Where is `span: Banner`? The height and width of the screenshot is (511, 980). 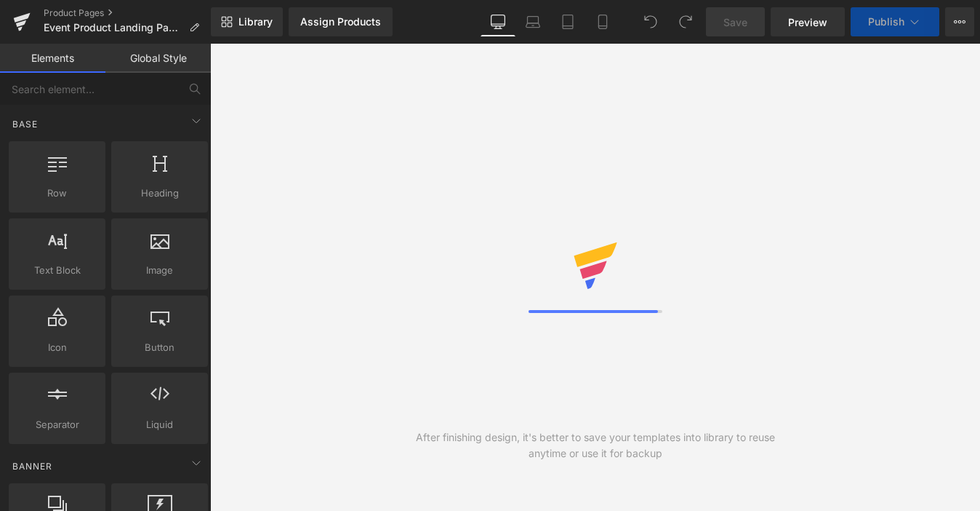 span: Banner is located at coordinates (32, 465).